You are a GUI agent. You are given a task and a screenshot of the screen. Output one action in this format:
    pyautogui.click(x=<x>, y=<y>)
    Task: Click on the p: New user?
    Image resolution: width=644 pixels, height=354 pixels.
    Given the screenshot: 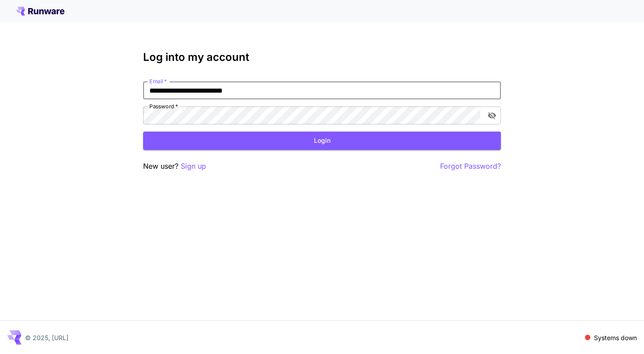 What is the action you would take?
    pyautogui.click(x=174, y=166)
    